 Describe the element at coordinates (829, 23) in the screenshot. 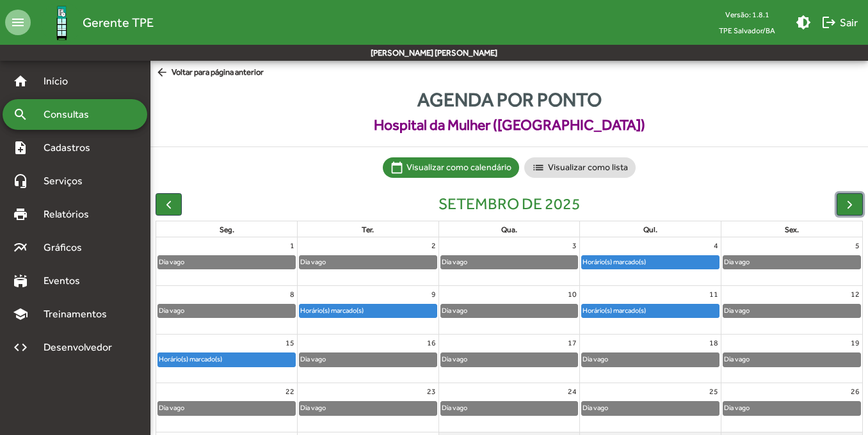

I see `mat-icon: logout` at that location.